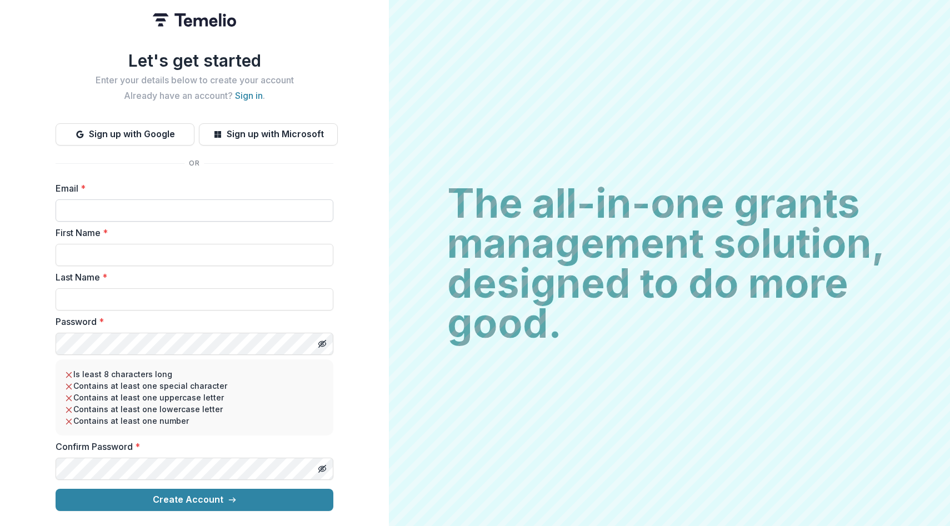 The height and width of the screenshot is (526, 950). Describe the element at coordinates (268, 134) in the screenshot. I see `button: Sign up with Microsoft` at that location.